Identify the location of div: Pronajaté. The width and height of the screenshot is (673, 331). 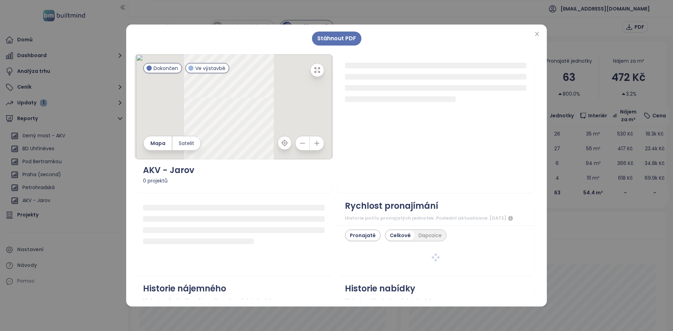
(363, 236).